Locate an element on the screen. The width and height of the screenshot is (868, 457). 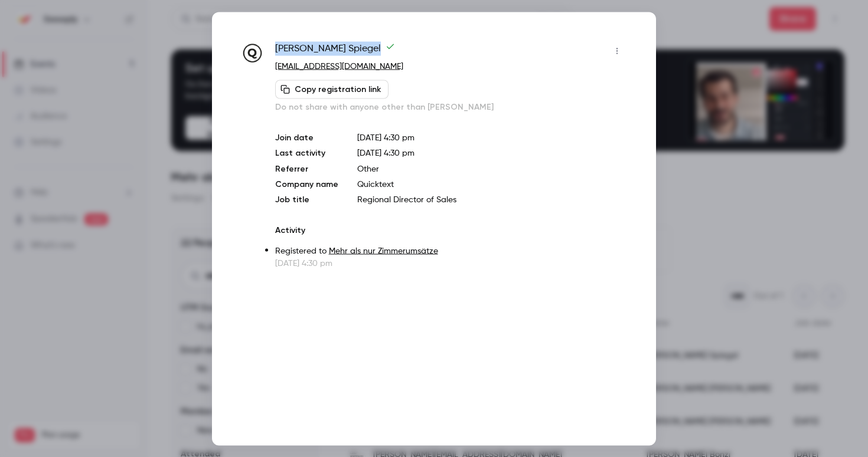
p: Job title is located at coordinates (306, 200).